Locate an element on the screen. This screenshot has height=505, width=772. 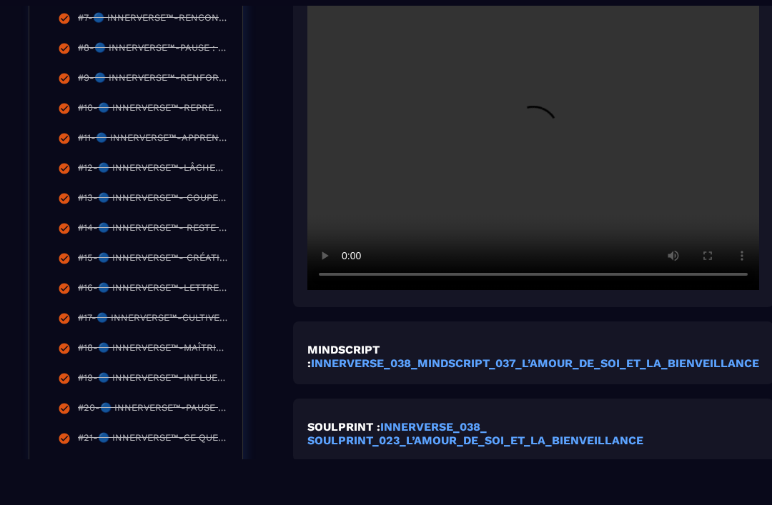
div: #16-🔵 INNERVERSE™-LETTRE DE COLÈRE is located at coordinates (153, 290).